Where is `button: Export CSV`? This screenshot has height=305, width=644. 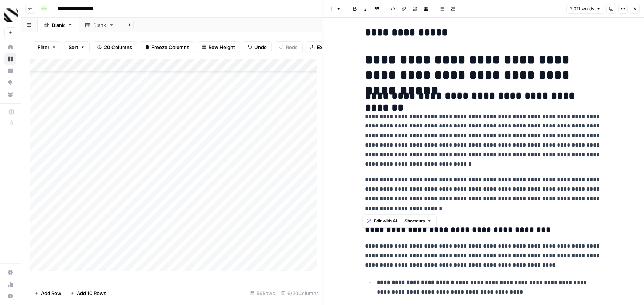 button: Export CSV is located at coordinates (327, 47).